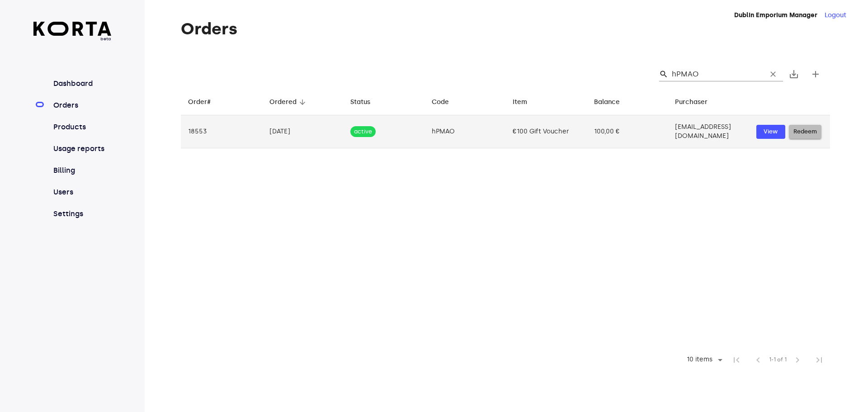 The width and height of the screenshot is (868, 412). I want to click on span: Next Page, so click(798, 360).